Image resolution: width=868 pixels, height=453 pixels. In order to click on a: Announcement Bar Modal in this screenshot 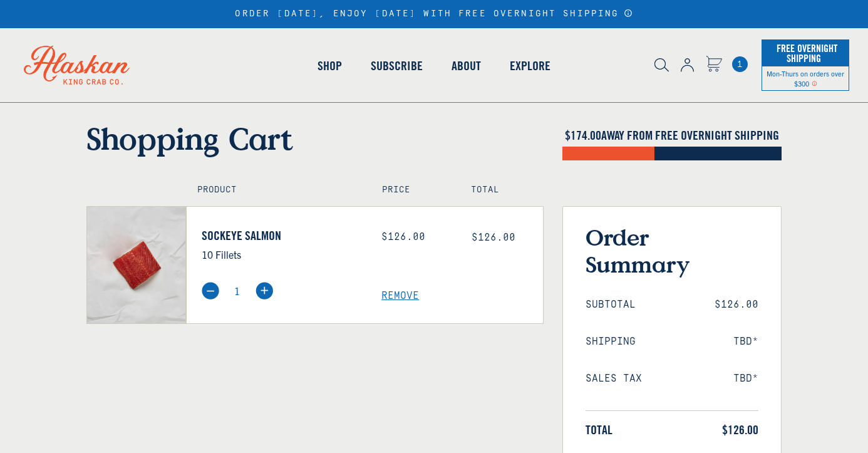, I will do `click(628, 13)`.